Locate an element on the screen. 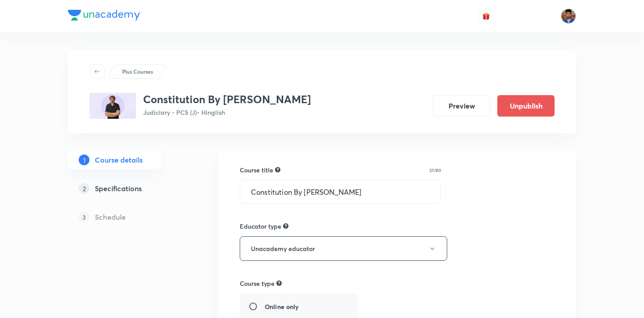 This screenshot has width=644, height=318. img: avatar is located at coordinates (486, 16).